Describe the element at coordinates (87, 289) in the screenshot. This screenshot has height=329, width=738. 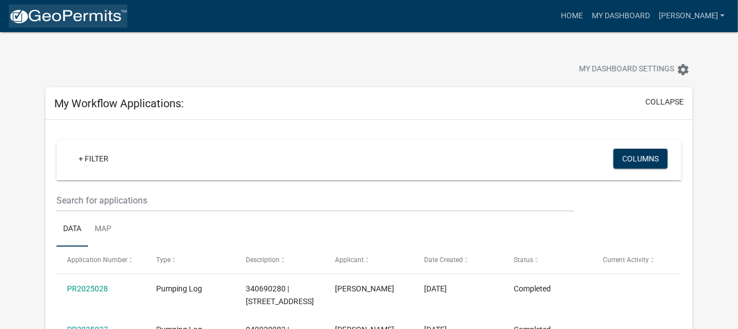
I see `a: PR2025028` at that location.